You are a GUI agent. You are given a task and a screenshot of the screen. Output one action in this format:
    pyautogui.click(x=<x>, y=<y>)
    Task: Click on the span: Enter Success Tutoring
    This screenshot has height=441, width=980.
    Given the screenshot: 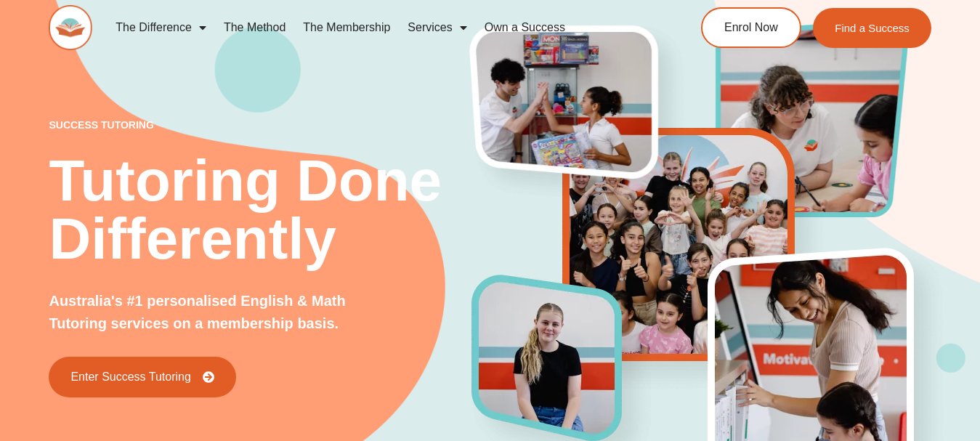 What is the action you would take?
    pyautogui.click(x=130, y=377)
    